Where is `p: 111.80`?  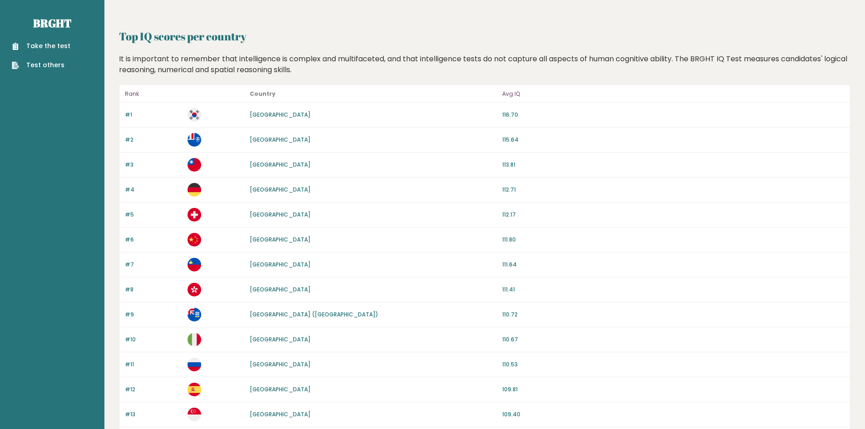
p: 111.80 is located at coordinates (674, 240).